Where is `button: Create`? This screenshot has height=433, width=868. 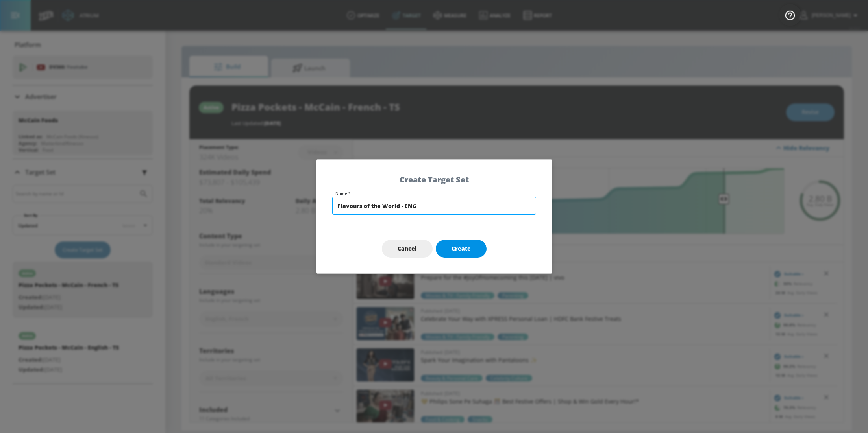 button: Create is located at coordinates (461, 249).